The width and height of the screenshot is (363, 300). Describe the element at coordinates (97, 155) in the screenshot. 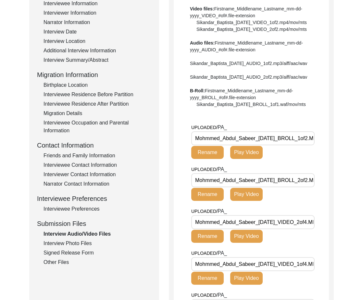

I see `div: Friends and Family Information` at that location.